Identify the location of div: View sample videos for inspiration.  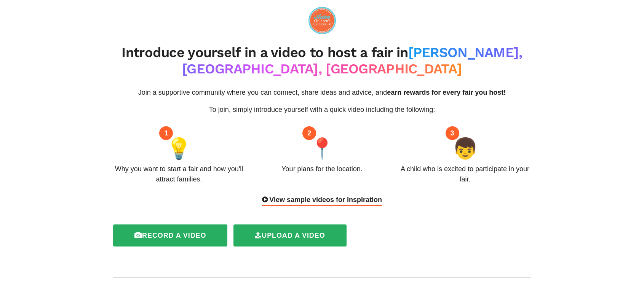
(322, 201).